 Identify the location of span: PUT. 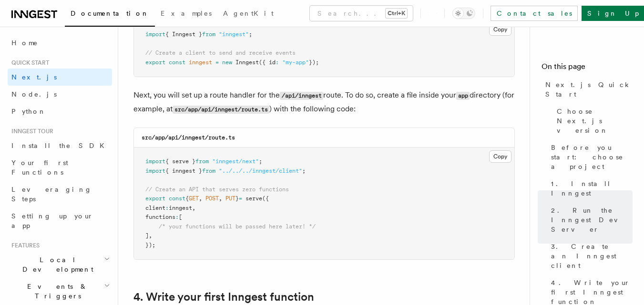
(230, 199).